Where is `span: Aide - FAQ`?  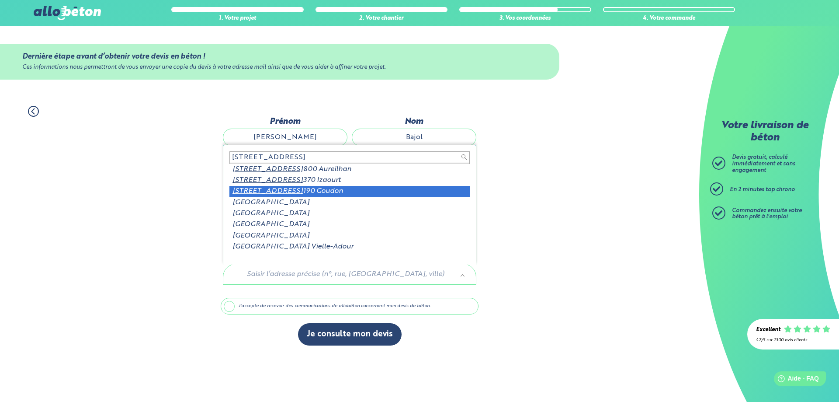 span: Aide - FAQ is located at coordinates (42, 10).